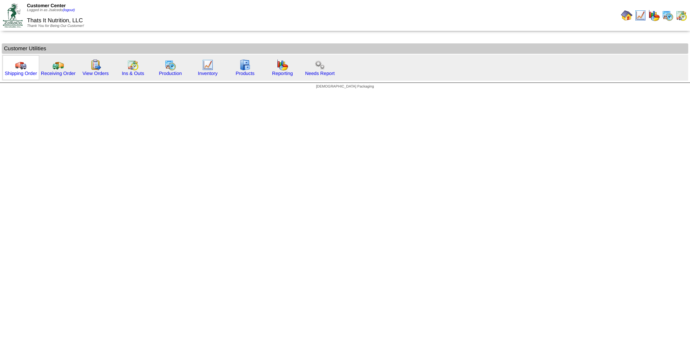 This screenshot has height=339, width=690. Describe the element at coordinates (55, 20) in the screenshot. I see `span: Thats It Nutrition, LLC` at that location.